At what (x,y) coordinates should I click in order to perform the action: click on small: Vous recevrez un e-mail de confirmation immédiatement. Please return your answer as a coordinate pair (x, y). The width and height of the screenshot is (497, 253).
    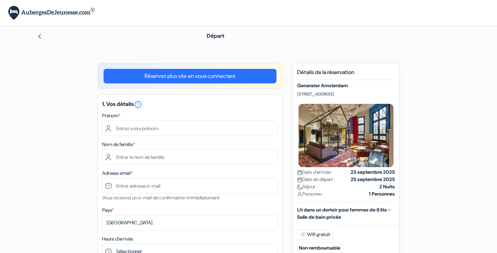
    Looking at the image, I should click on (161, 197).